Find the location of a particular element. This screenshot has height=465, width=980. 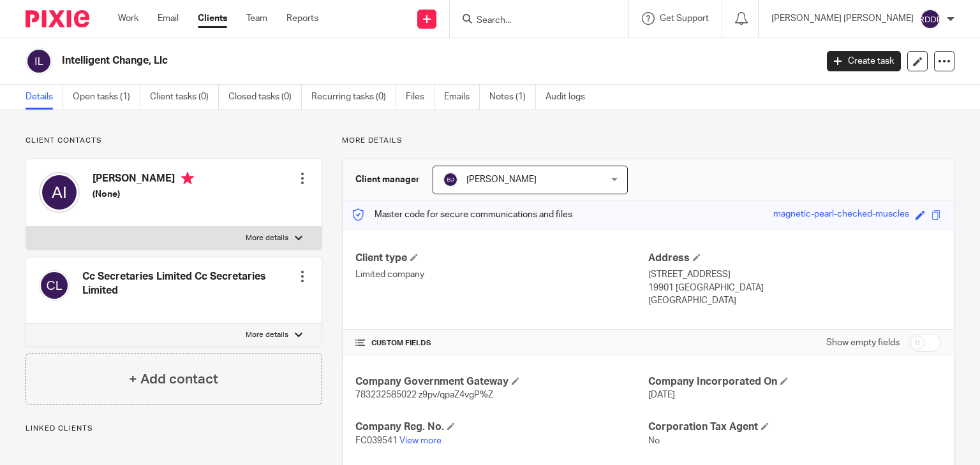

a: Team is located at coordinates (256, 19).